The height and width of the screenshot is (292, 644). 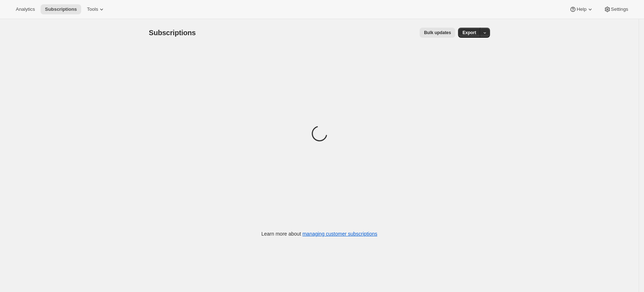 What do you see at coordinates (319, 234) in the screenshot?
I see `p: Learn more about` at bounding box center [319, 234].